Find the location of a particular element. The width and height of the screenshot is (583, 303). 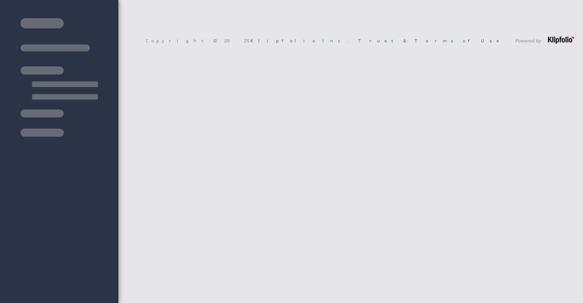

img: logo-footer.png is located at coordinates (560, 40).